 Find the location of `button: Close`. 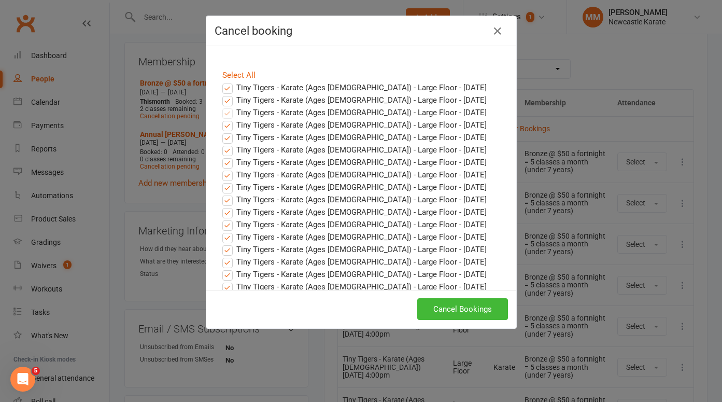

button: Close is located at coordinates (498, 31).